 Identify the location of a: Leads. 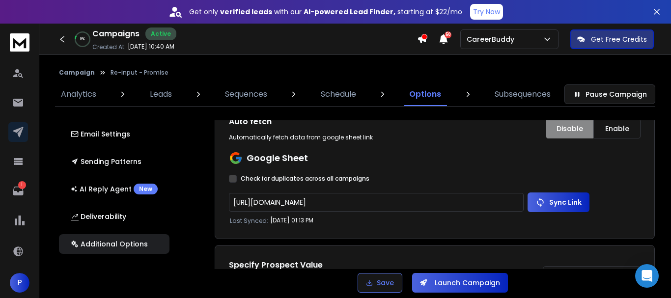
(161, 94).